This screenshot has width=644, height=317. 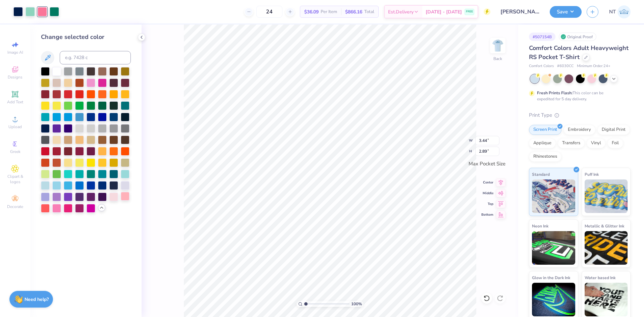 I want to click on span: Decorate, so click(x=15, y=207).